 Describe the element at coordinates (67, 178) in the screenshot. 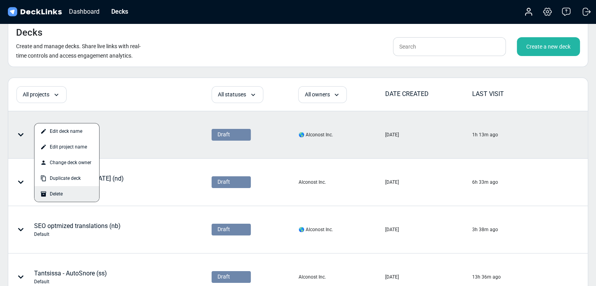

I see `div: Duplicate deck` at that location.